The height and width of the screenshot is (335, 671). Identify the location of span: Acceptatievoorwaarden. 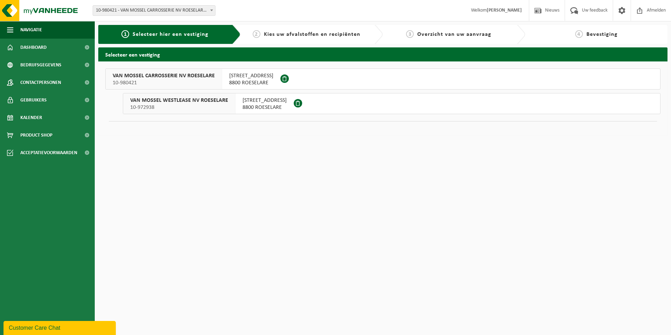
(49, 153).